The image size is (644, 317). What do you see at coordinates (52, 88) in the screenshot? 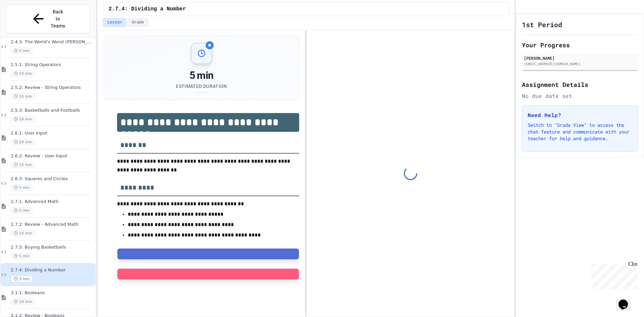
I see `span: 2.5.2: Review - String Operators` at bounding box center [52, 88].